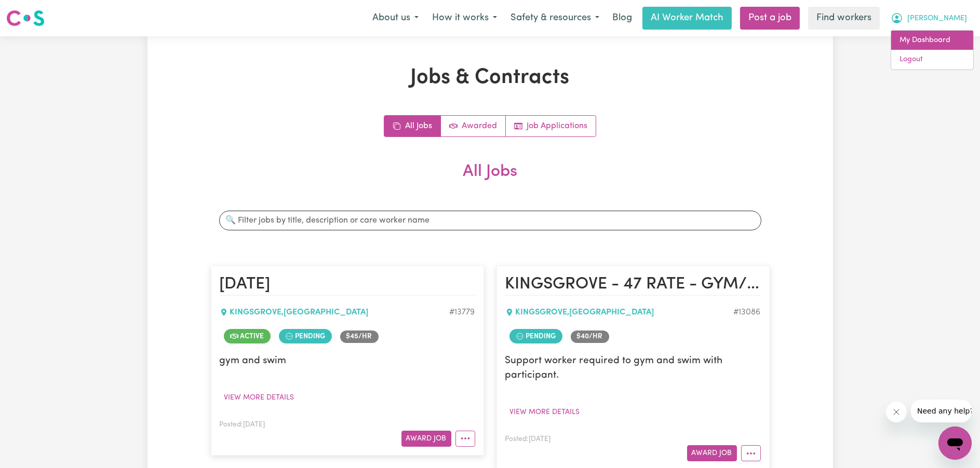 The width and height of the screenshot is (980, 468). What do you see at coordinates (462, 313) in the screenshot?
I see `div: Job ID #13779` at bounding box center [462, 313].